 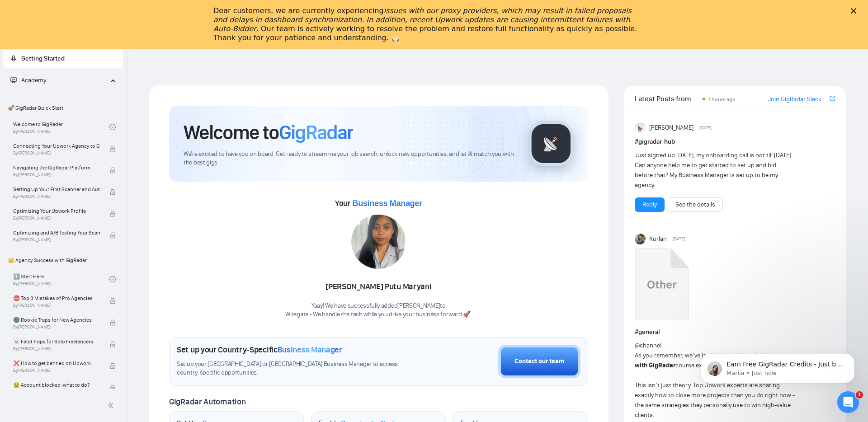 I want to click on div: Contact our team, so click(x=539, y=362).